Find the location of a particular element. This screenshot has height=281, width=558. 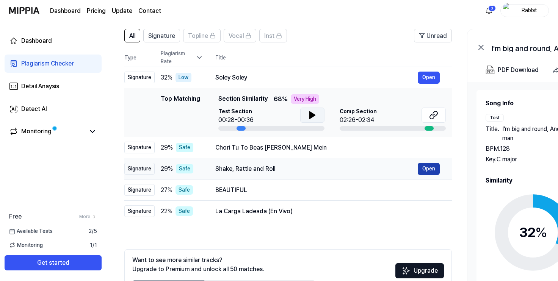

div: 00:28-00:36 is located at coordinates (236, 120).